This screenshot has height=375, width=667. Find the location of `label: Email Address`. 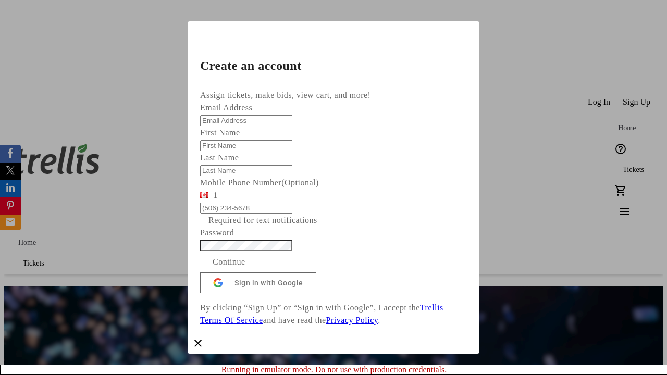

label: Email Address is located at coordinates (226, 107).